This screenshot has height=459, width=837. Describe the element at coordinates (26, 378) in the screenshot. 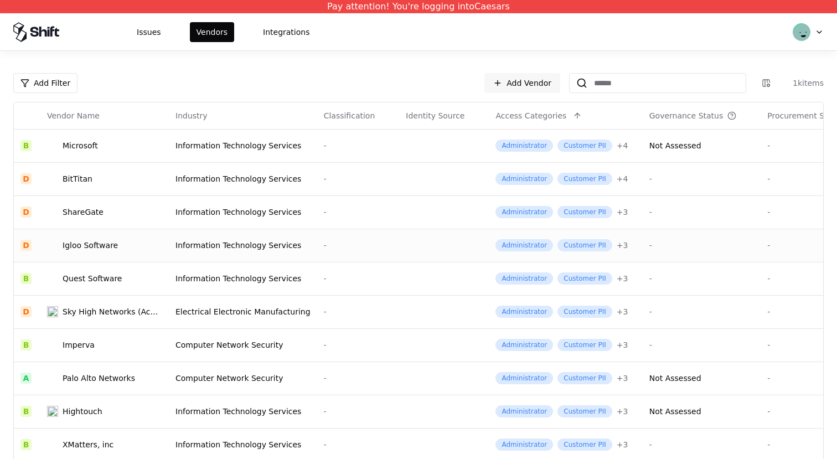

I see `div: A` at that location.